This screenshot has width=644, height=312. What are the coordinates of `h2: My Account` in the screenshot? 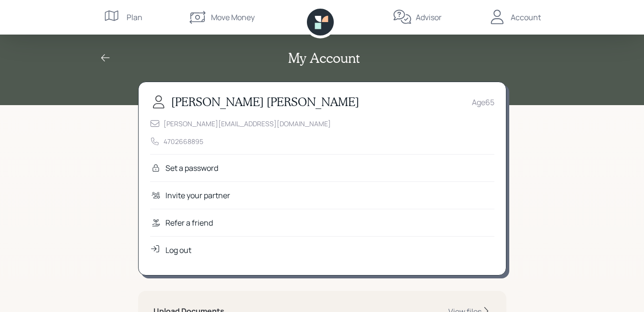 It's located at (324, 58).